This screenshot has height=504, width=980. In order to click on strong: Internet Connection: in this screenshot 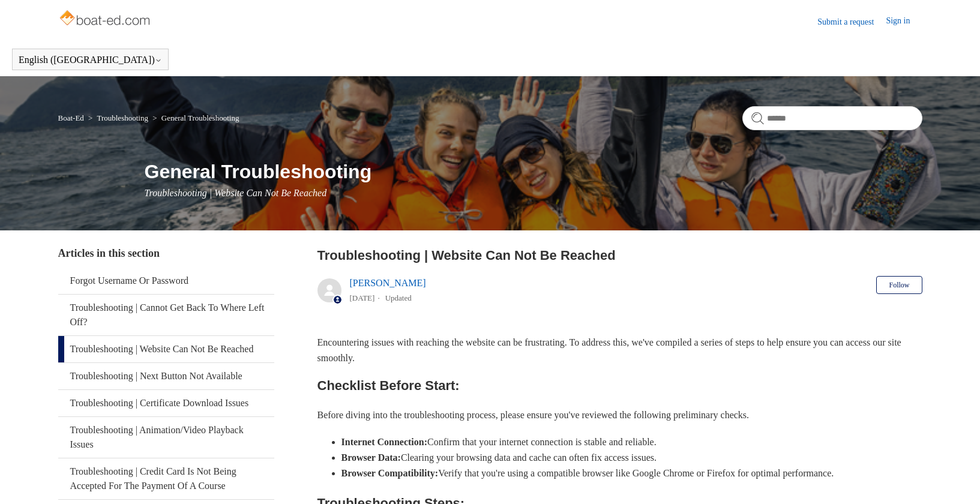, I will do `click(385, 442)`.